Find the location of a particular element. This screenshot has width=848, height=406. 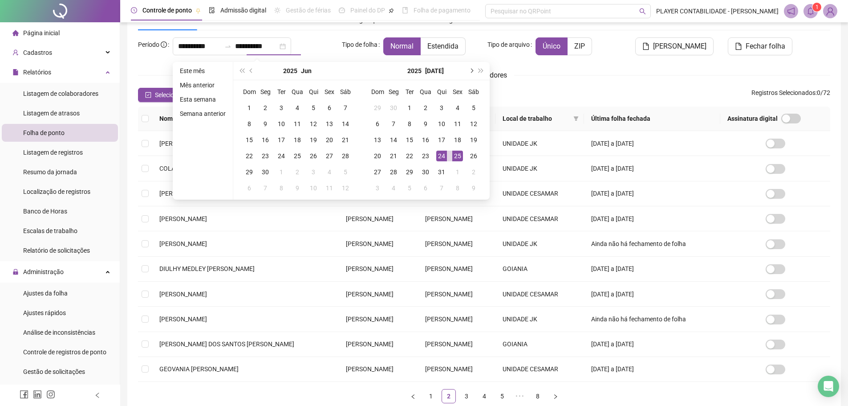

span: ZIP is located at coordinates (580, 46).